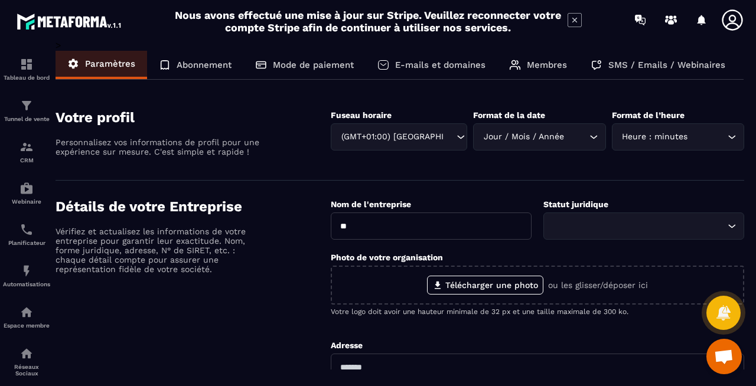 The width and height of the screenshot is (756, 386). I want to click on p: SMS / Emails / Webinaires, so click(667, 65).